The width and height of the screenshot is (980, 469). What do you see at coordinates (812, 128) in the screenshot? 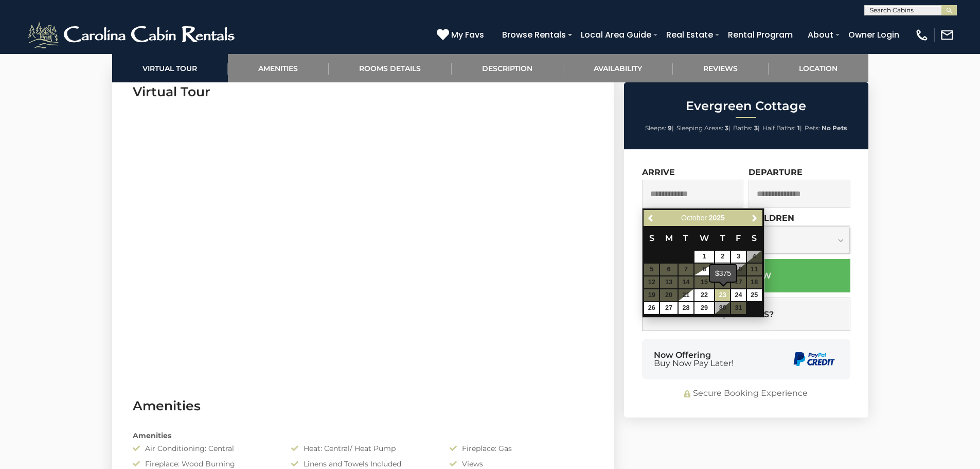
I see `span: Pets:` at bounding box center [812, 128].